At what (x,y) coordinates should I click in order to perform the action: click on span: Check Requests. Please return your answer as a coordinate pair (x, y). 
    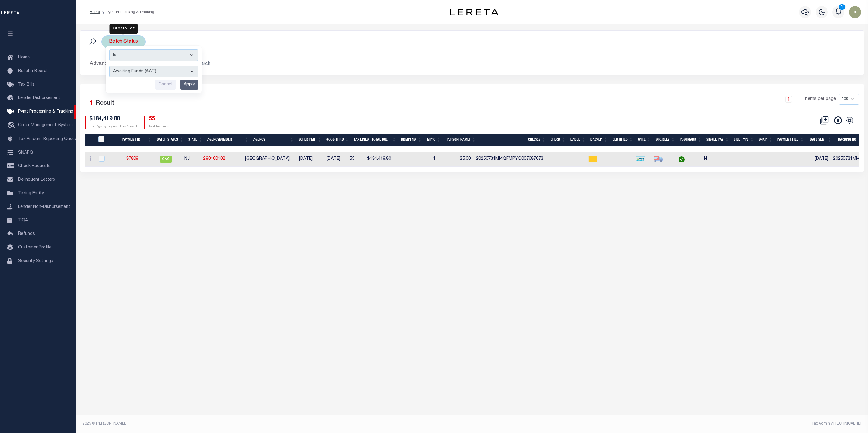
    Looking at the image, I should click on (34, 166).